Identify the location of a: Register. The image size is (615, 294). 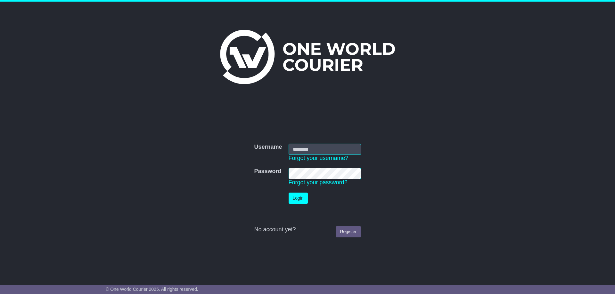
(348, 232).